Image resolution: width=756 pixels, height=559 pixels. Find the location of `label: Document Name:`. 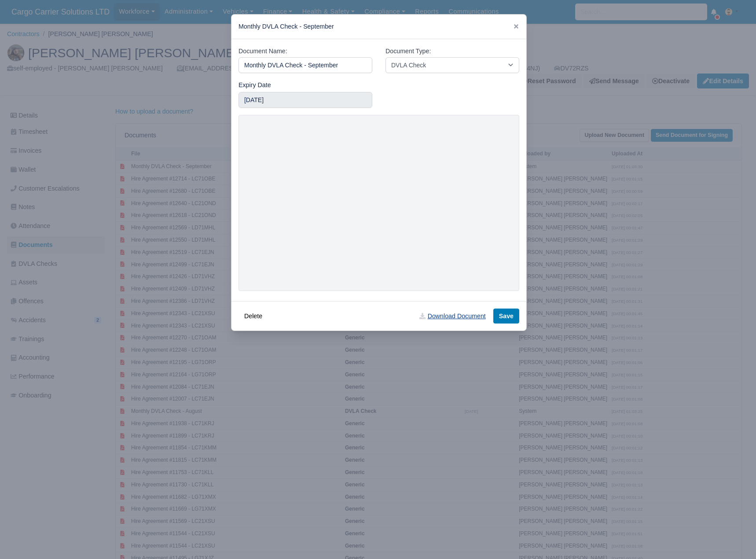

label: Document Name: is located at coordinates (262, 51).